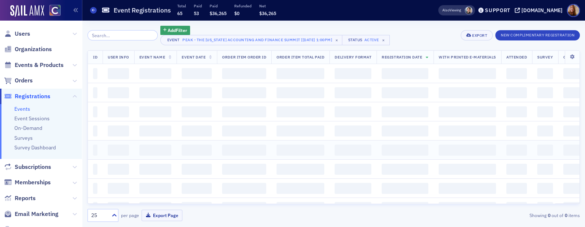 This screenshot has height=227, width=585. I want to click on img: SailAMX, so click(27, 11).